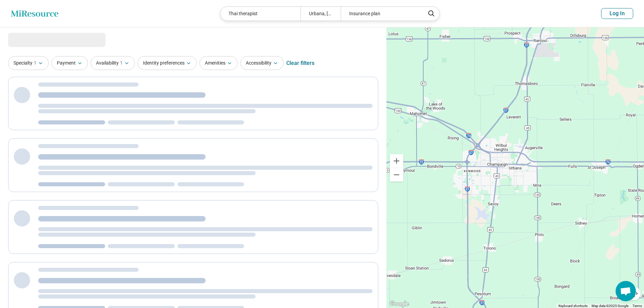 The image size is (644, 308). I want to click on button: Zoom out, so click(396, 175).